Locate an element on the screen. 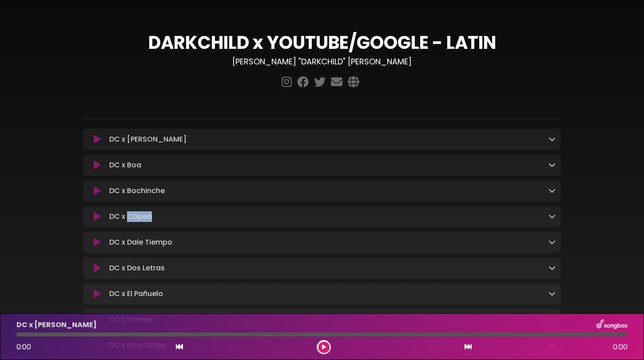 Image resolution: width=644 pixels, height=360 pixels. p: DC x Dos Letras is located at coordinates (137, 268).